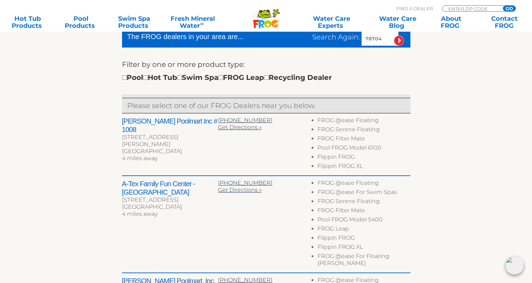 The height and width of the screenshot is (283, 532). I want to click on input: Submit, so click(399, 40).